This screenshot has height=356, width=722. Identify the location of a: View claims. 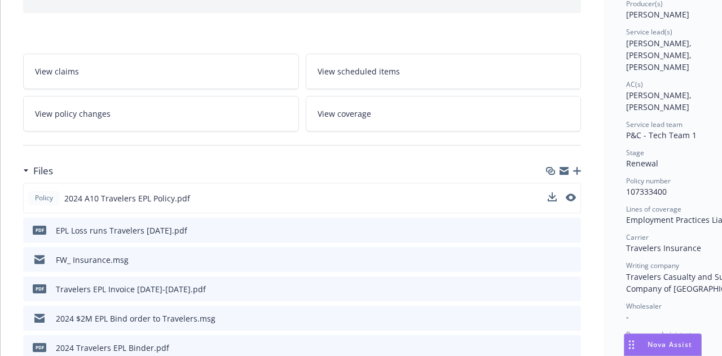
(161, 71).